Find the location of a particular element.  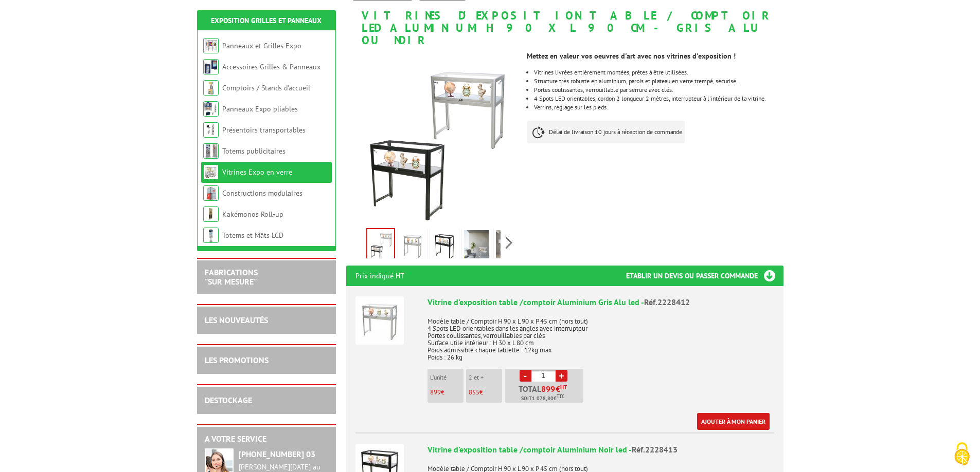

sup: HT is located at coordinates (563, 388).